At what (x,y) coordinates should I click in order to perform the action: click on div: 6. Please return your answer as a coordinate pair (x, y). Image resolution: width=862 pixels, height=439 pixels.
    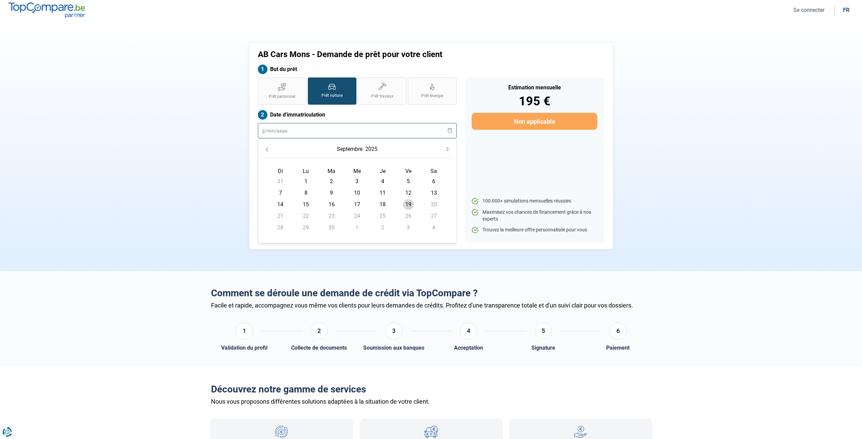
    Looking at the image, I should click on (618, 331).